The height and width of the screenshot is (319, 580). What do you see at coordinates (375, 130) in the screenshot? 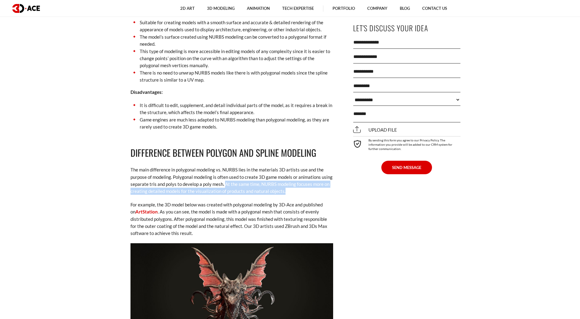
I see `span: Upload file` at bounding box center [375, 130].